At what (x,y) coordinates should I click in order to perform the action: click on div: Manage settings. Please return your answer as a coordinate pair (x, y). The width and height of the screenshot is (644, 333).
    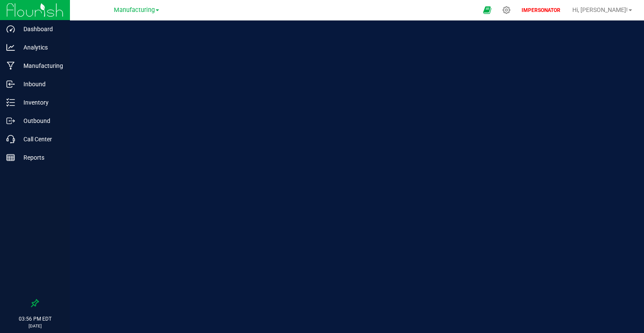
    Looking at the image, I should click on (506, 10).